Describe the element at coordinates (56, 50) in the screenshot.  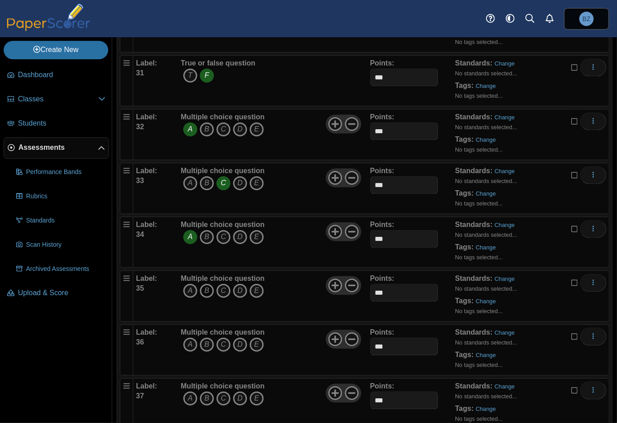
I see `a: Create New` at that location.